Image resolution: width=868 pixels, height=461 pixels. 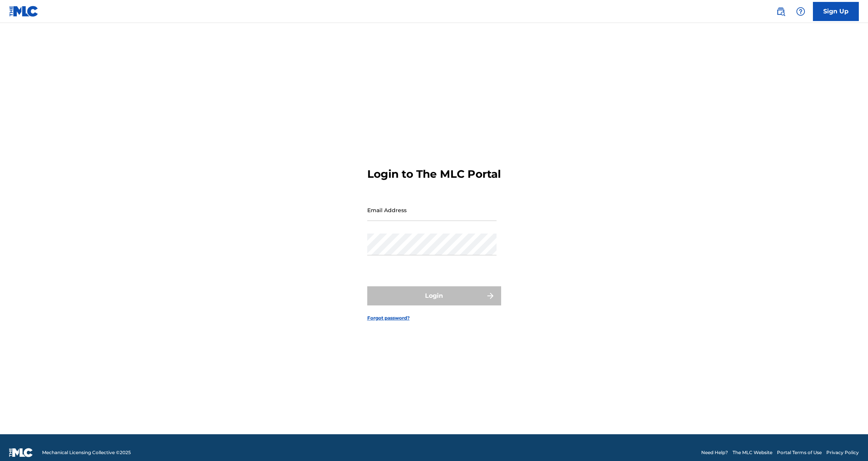 What do you see at coordinates (801, 11) in the screenshot?
I see `div: Help` at bounding box center [801, 11].